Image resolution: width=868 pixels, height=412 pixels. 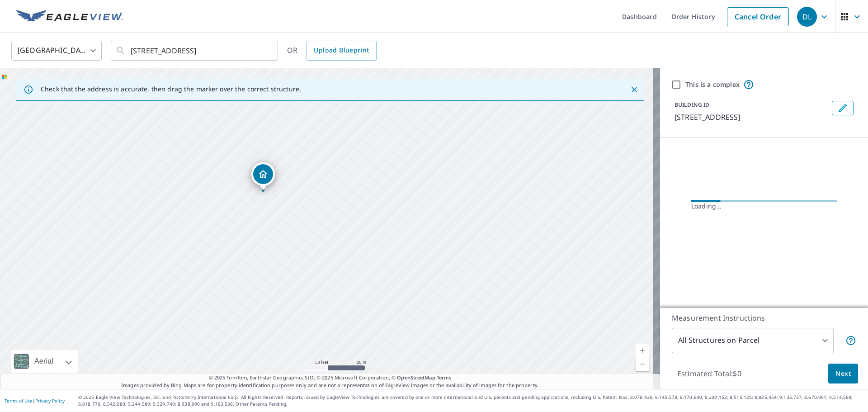 I want to click on input: Search by address or latitude-longitude, so click(x=195, y=51).